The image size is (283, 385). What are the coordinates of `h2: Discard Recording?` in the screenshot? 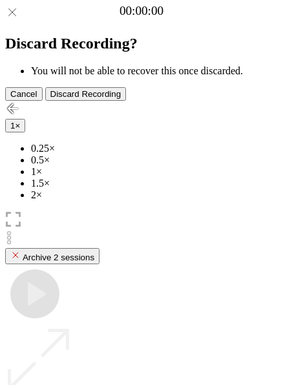 It's located at (142, 43).